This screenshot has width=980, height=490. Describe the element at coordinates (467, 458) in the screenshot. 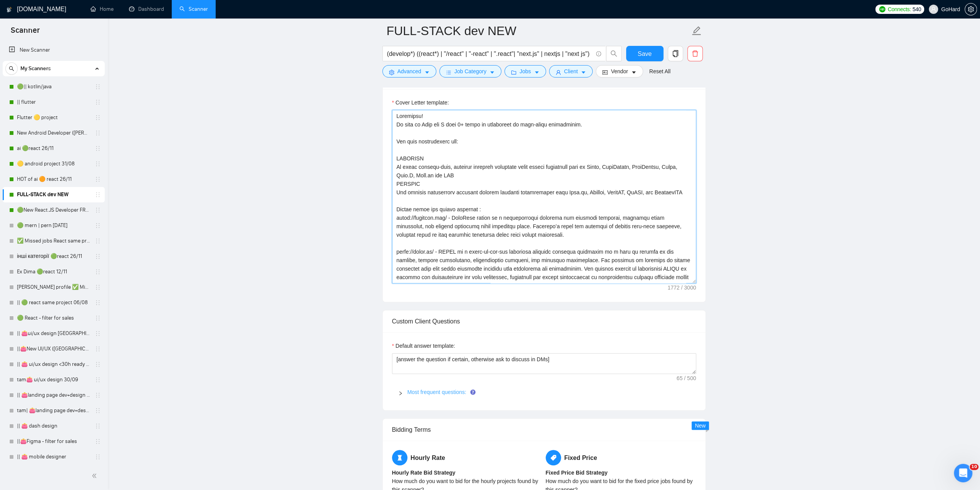

I see `h5: Hourly Rate` at that location.